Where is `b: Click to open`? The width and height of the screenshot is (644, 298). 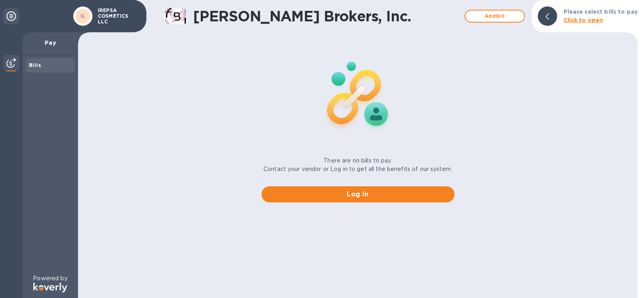 b: Click to open is located at coordinates (583, 20).